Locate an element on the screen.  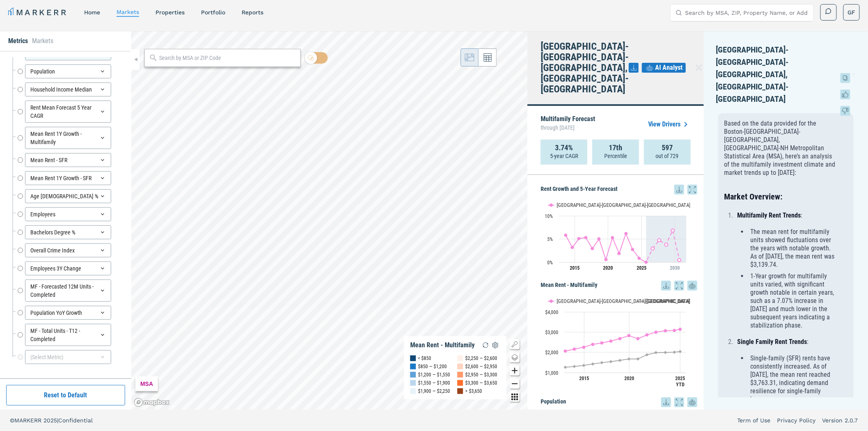
div: (Select Metric) is located at coordinates (68, 357).